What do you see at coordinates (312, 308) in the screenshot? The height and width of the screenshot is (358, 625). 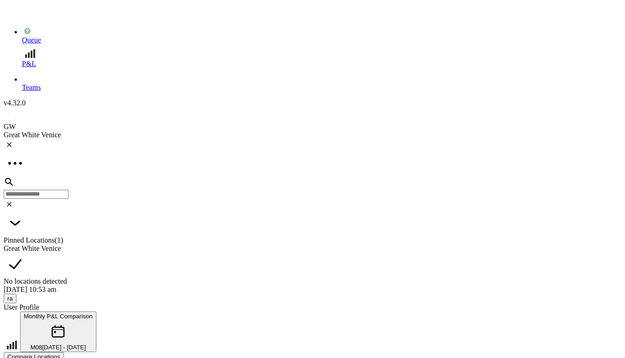 I see `div: User Profile` at bounding box center [312, 308].